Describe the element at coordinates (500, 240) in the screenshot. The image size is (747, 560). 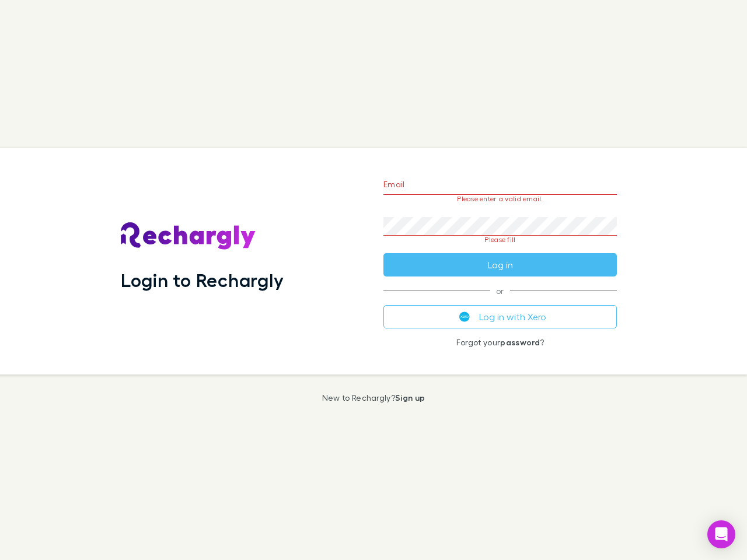
I see `p: Please fill` at that location.